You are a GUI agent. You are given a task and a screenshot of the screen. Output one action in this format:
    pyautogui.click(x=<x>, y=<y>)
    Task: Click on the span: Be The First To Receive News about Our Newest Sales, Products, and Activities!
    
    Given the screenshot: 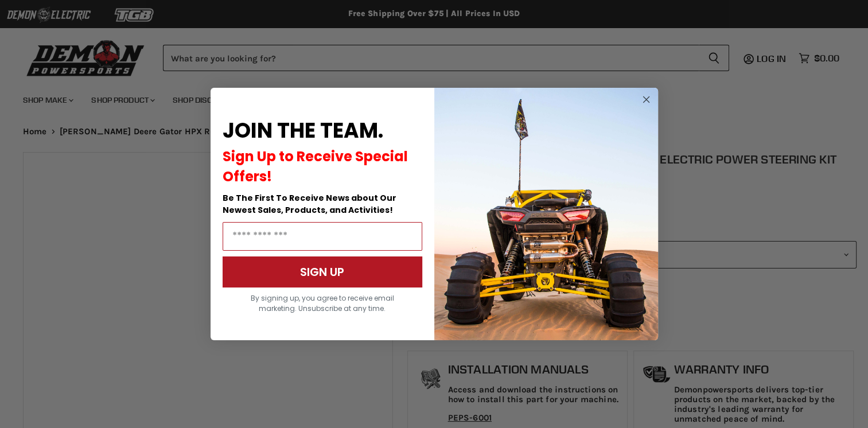 What is the action you would take?
    pyautogui.click(x=309, y=204)
    